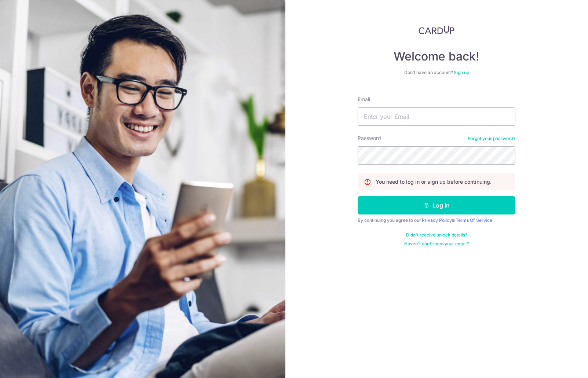 The height and width of the screenshot is (378, 588). What do you see at coordinates (437, 220) in the screenshot?
I see `a: Privacy Policy` at bounding box center [437, 220].